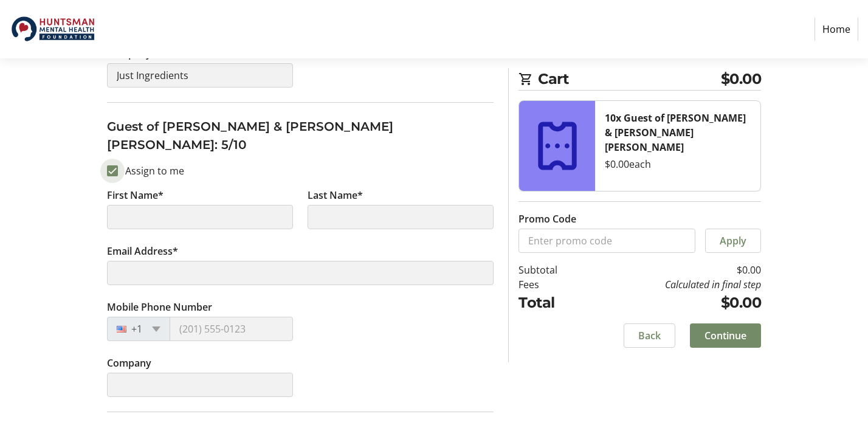 This screenshot has width=868, height=428. Describe the element at coordinates (649, 336) in the screenshot. I see `button: Back` at that location.